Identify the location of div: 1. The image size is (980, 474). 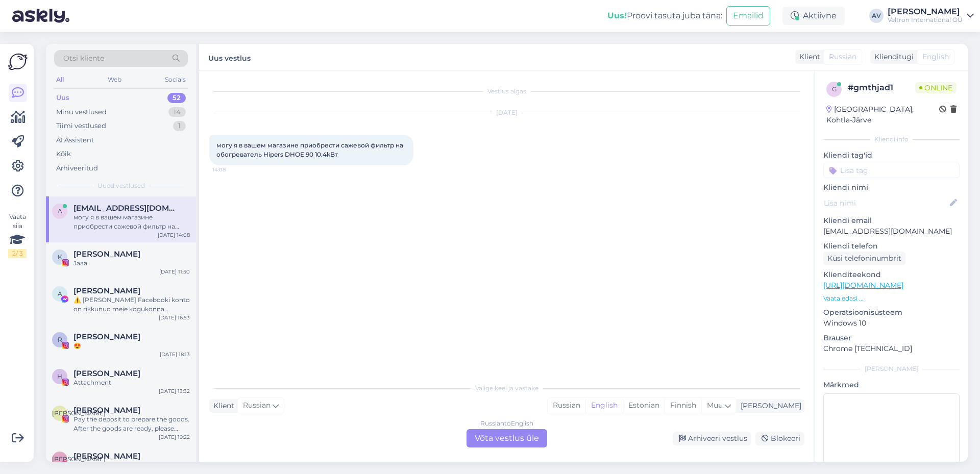
(179, 126).